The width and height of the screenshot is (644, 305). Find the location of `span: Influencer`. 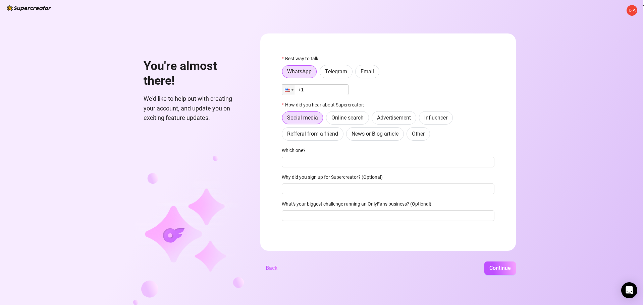

span: Influencer is located at coordinates (436, 118).